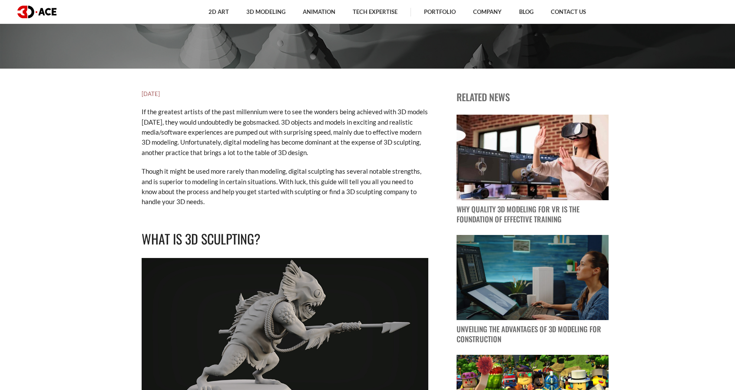  Describe the element at coordinates (532, 97) in the screenshot. I see `p: Related news` at that location.